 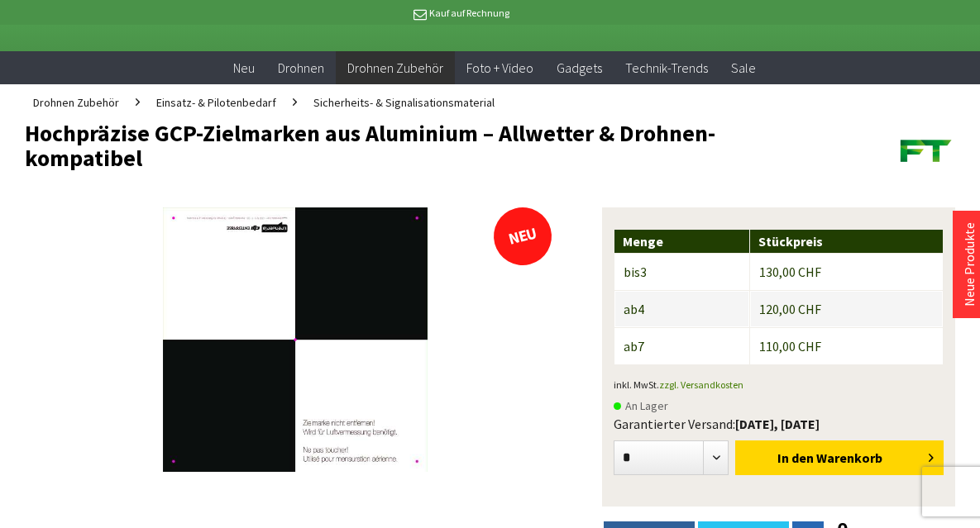 What do you see at coordinates (743, 68) in the screenshot?
I see `a: Sale` at bounding box center [743, 68].